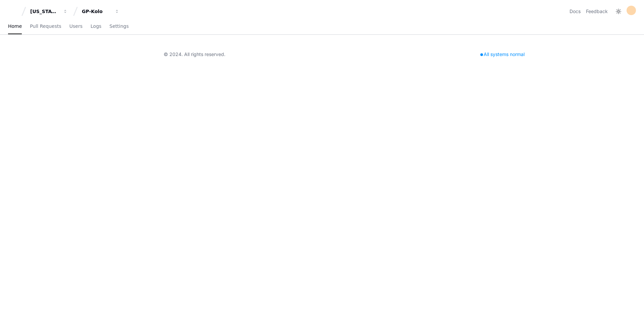  I want to click on a: Docs, so click(575, 11).